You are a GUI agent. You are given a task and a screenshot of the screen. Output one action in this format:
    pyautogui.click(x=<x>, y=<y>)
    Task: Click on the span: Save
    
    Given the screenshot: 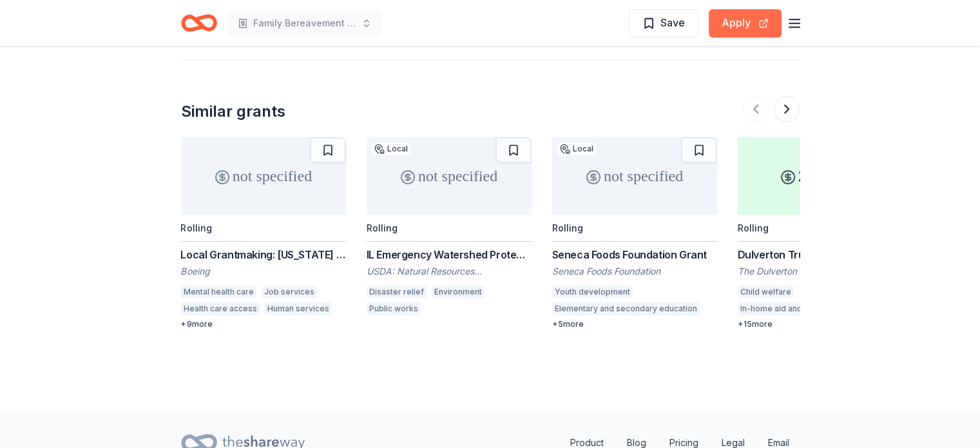 What is the action you would take?
    pyautogui.click(x=673, y=23)
    